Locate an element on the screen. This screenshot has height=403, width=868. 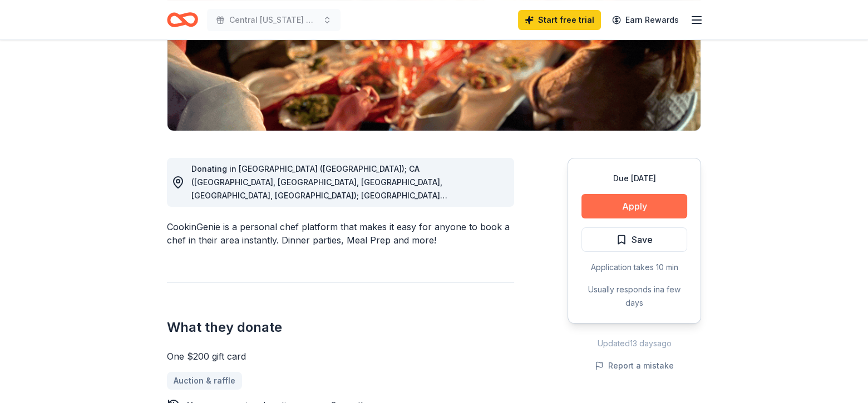
button: Save is located at coordinates (635, 239).